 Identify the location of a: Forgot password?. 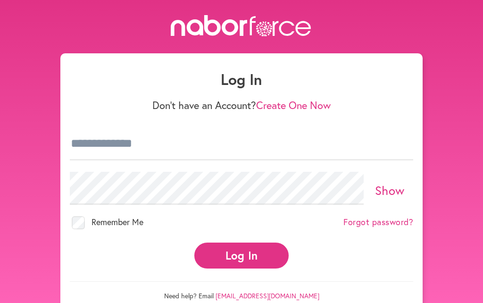
(378, 222).